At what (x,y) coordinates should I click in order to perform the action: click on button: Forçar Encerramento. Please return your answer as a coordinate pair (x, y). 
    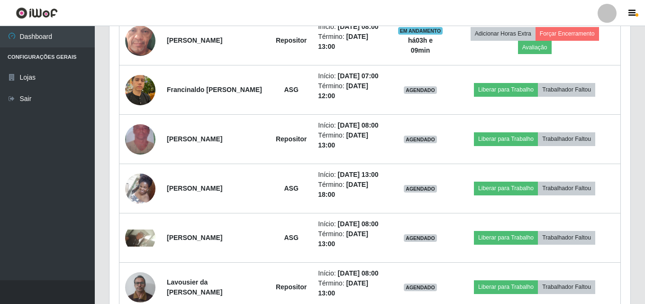
    Looking at the image, I should click on (567, 34).